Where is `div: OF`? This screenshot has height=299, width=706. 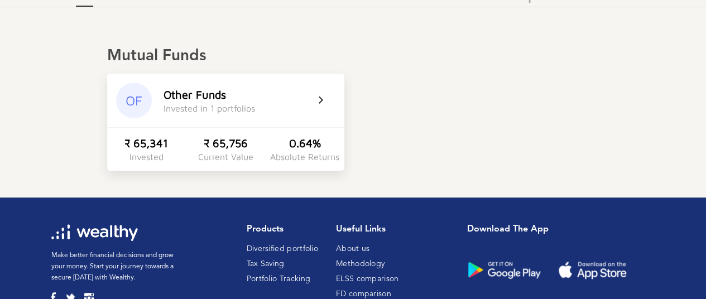 div: OF is located at coordinates (134, 100).